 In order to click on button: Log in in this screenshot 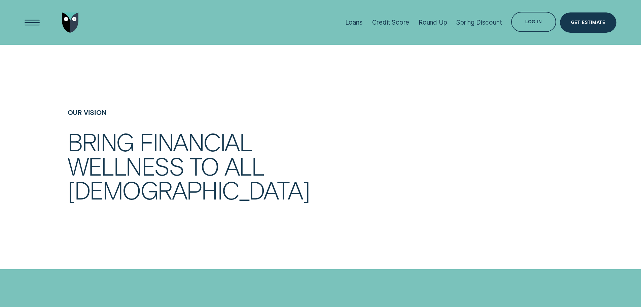, I will do `click(533, 22)`.